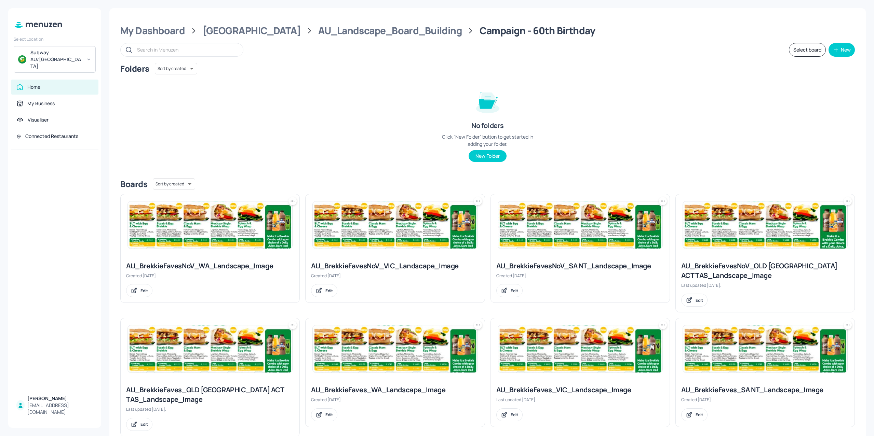  Describe the element at coordinates (395, 266) in the screenshot. I see `div: AU_BrekkieFavesNoV_VIC_Landscape_Image` at that location.